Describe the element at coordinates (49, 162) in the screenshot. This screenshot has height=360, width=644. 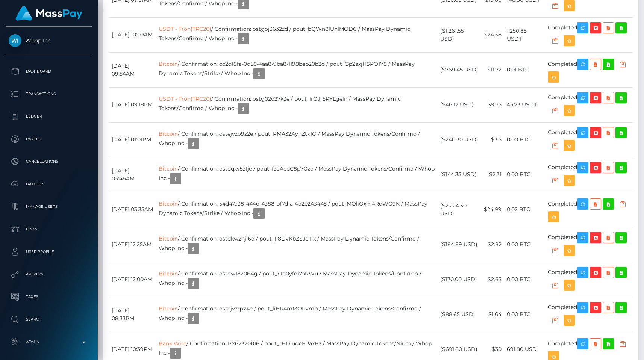
I see `p: Cancellations` at that location.